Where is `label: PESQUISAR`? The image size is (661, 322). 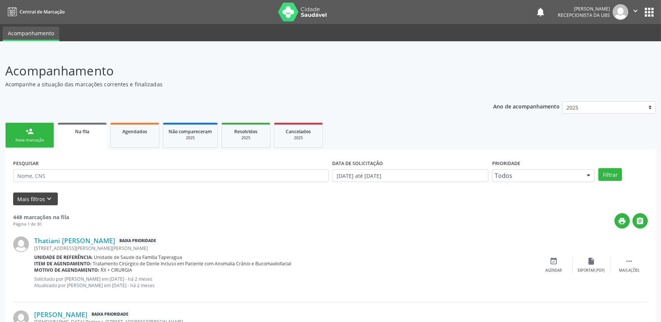 label: PESQUISAR is located at coordinates (26, 163).